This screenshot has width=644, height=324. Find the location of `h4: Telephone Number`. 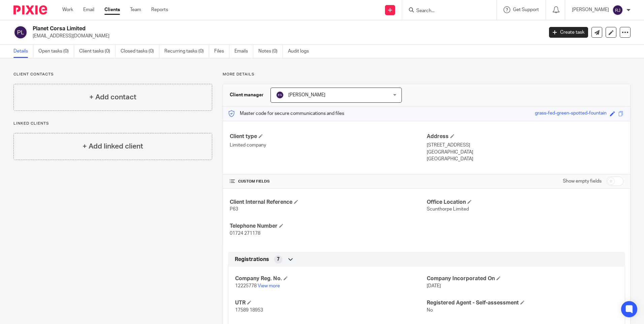

h4: Telephone Number is located at coordinates (328, 226).